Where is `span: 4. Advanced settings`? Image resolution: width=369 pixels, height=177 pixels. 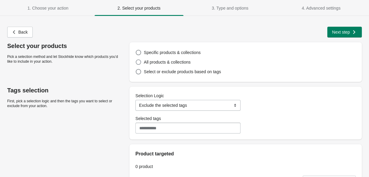 span: 4. Advanced settings is located at coordinates (321, 8).